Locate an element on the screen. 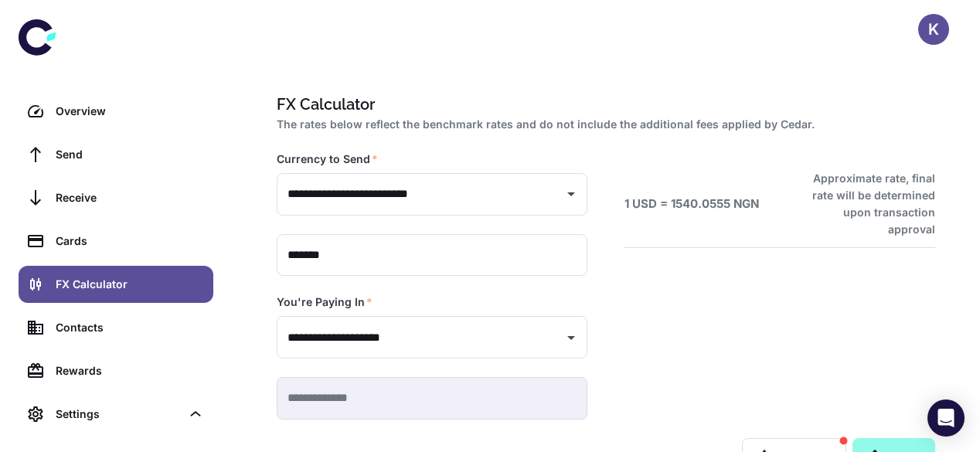 The image size is (980, 452). h6: Approximate rate, final rate will be determined upon transaction approval is located at coordinates (865, 204).